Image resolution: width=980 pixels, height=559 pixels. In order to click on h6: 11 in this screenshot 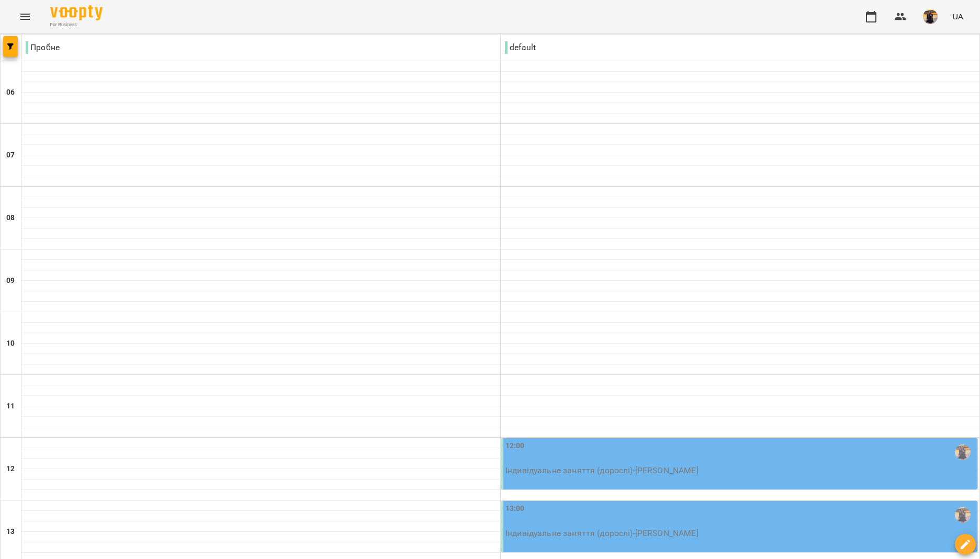, I will do `click(10, 406)`.